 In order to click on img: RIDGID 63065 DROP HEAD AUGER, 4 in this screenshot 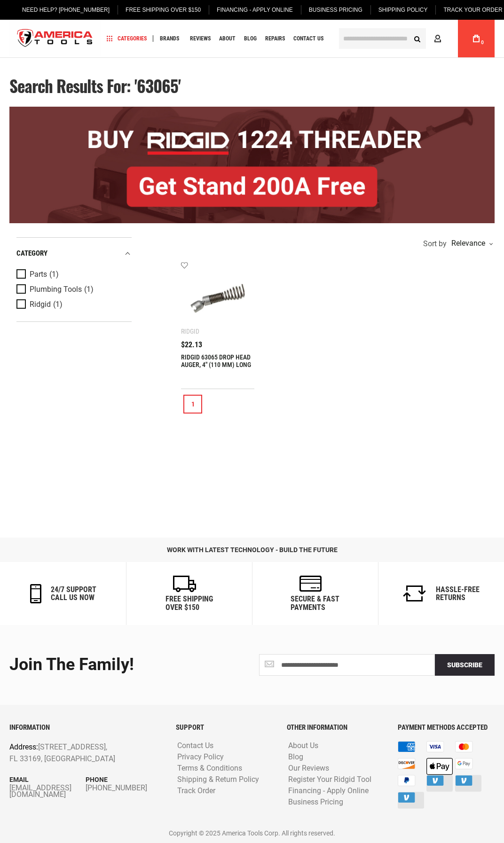, I will do `click(217, 298)`.